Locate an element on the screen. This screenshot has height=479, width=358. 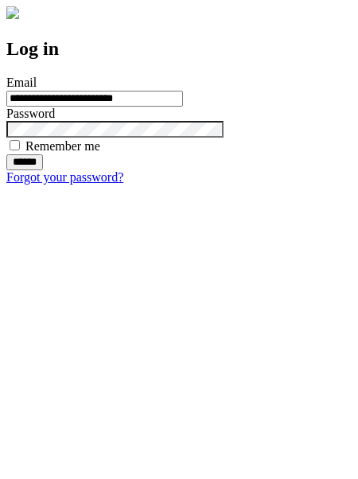
h2: Log in is located at coordinates (179, 49).